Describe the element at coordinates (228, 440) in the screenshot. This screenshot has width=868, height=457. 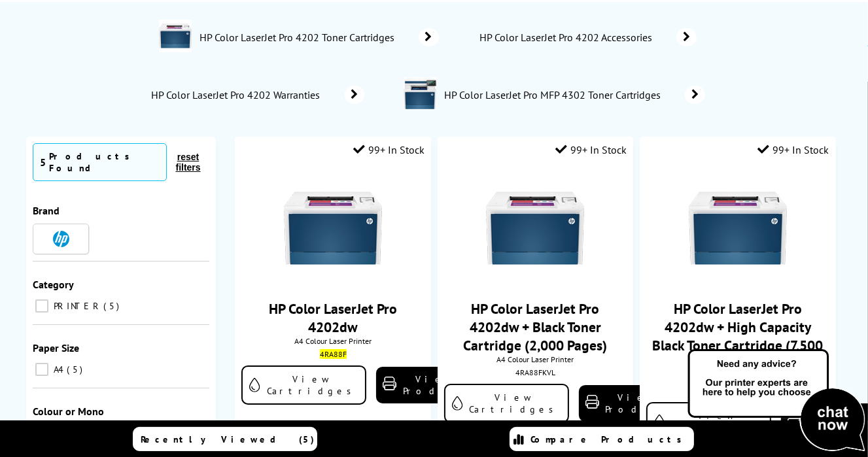
I see `span: Recently Viewed (5)` at that location.